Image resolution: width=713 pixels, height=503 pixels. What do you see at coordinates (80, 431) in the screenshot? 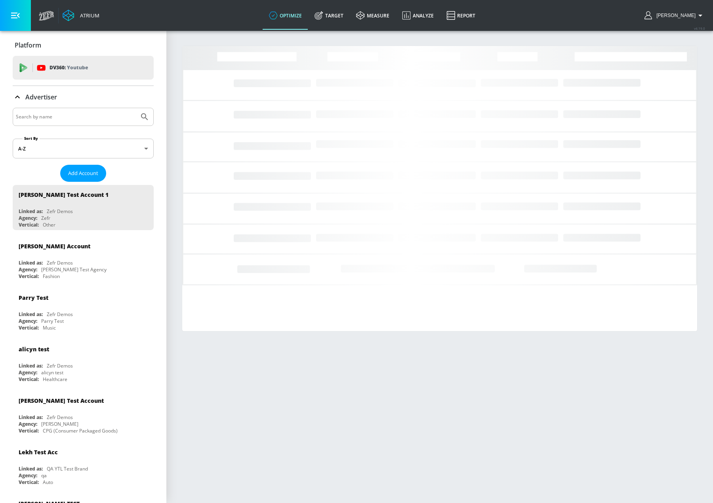
I see `div: CPG (Consumer Packaged Goods)` at bounding box center [80, 431].